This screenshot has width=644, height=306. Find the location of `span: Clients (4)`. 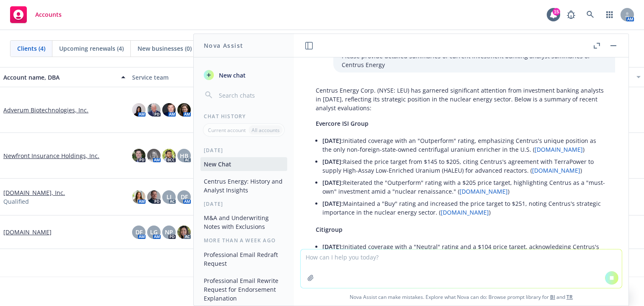

span: Clients (4) is located at coordinates (31, 48).